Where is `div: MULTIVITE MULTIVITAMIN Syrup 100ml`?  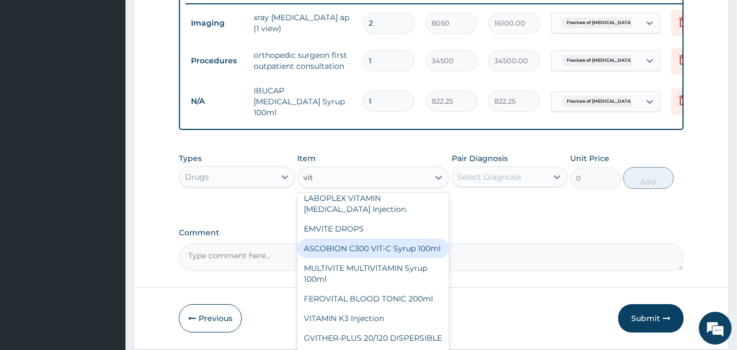 div: MULTIVITE MULTIVITAMIN Syrup 100ml is located at coordinates (373, 273).